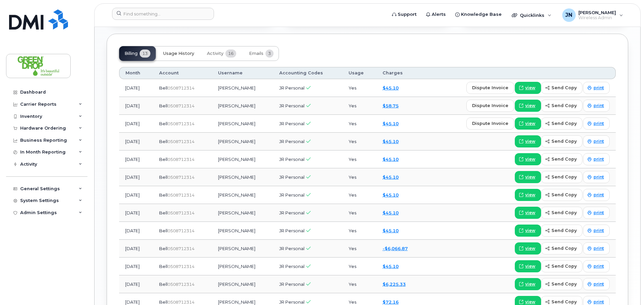 This screenshot has width=644, height=305. Describe the element at coordinates (308, 73) in the screenshot. I see `th: Accounting Codes` at that location.